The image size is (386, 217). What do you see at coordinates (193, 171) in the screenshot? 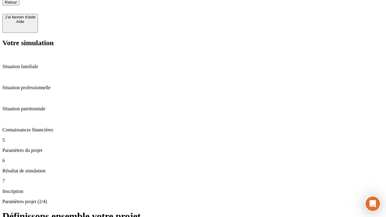
I see `p: Résultat de simulation` at bounding box center [193, 171].